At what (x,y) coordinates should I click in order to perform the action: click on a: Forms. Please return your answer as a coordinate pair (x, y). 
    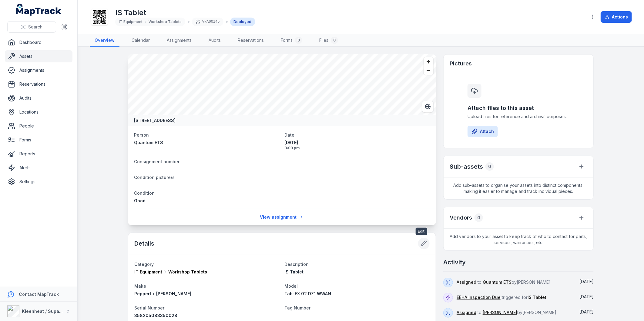
    Looking at the image, I should click on (39, 140).